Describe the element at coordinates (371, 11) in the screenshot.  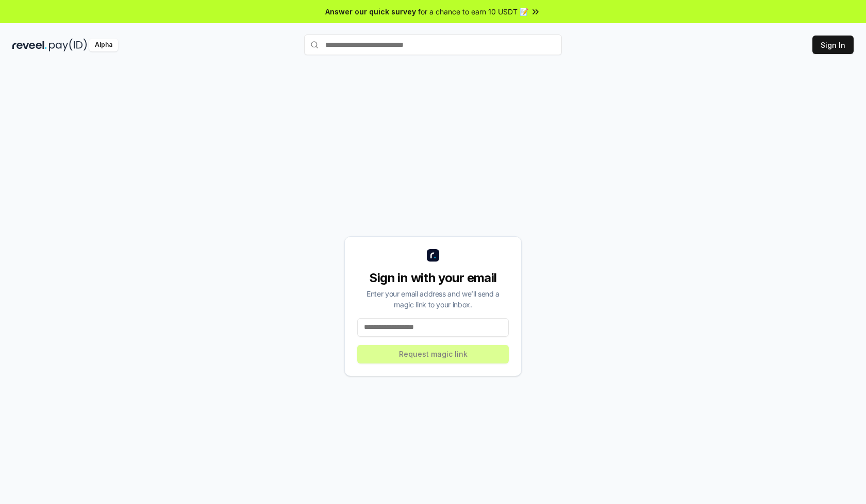
I see `span: Answer our quick survey` at that location.